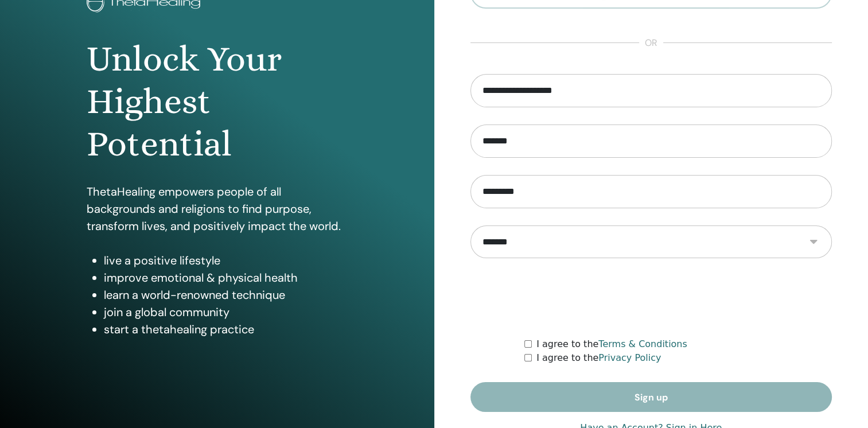  What do you see at coordinates (226, 330) in the screenshot?
I see `li: start a thetahealing practice` at bounding box center [226, 330].